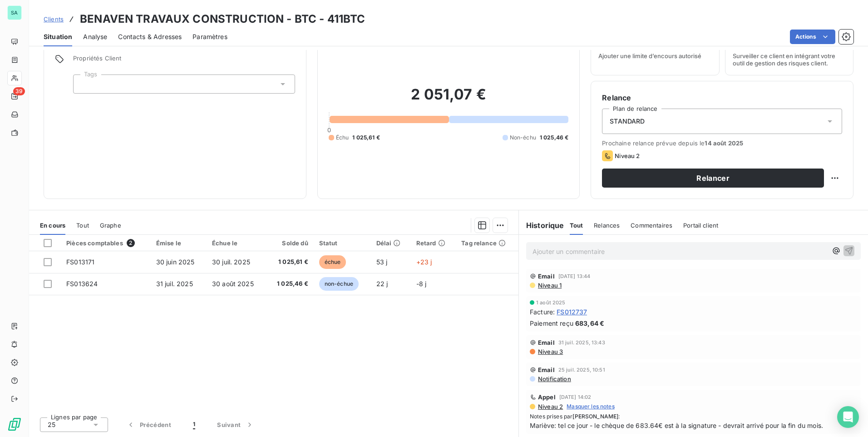 This screenshot has height=437, width=868. I want to click on span: 1, so click(193, 424).